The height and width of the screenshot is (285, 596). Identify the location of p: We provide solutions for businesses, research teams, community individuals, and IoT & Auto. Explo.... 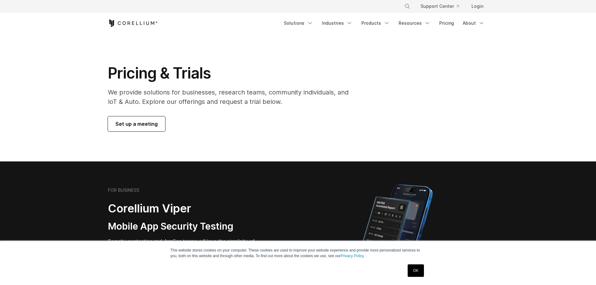
(233, 97).